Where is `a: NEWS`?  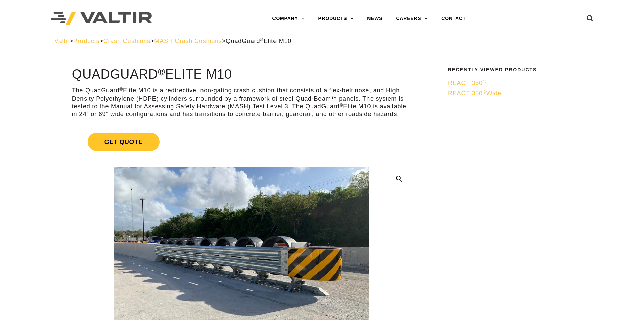
a: NEWS is located at coordinates (375, 19).